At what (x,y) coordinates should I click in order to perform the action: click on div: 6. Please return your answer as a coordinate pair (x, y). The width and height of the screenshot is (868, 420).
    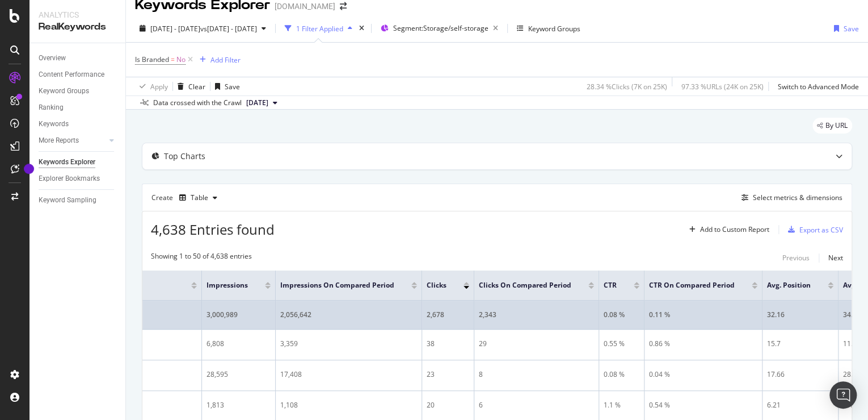
    Looking at the image, I should click on (536, 405).